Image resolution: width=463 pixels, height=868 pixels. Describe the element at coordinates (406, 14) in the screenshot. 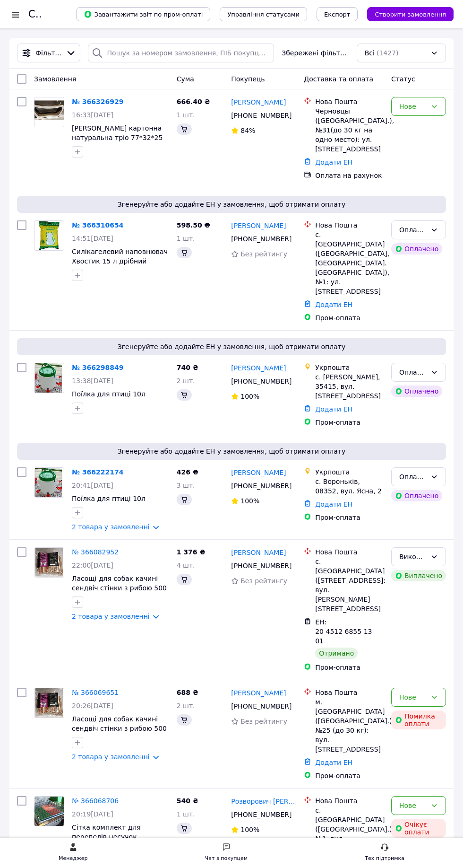

I see `a: Створити замовлення` at that location.